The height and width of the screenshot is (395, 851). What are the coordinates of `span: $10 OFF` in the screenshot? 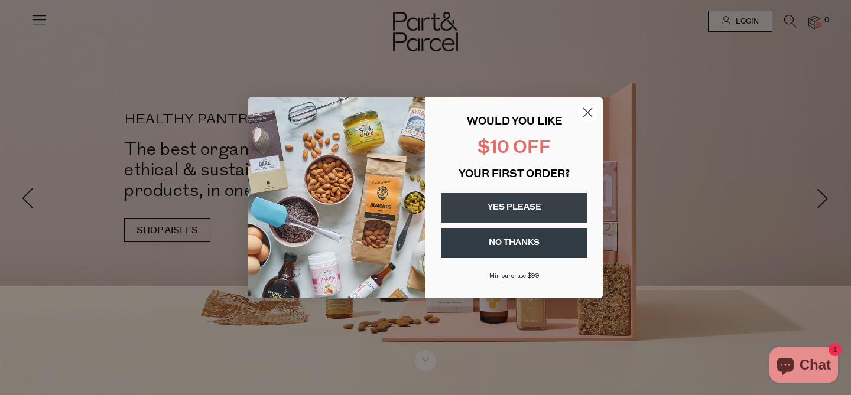 It's located at (514, 148).